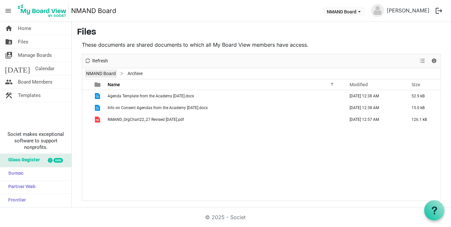 The height and width of the screenshot is (227, 451). Describe the element at coordinates (35, 82) in the screenshot. I see `span: Board Members` at that location.